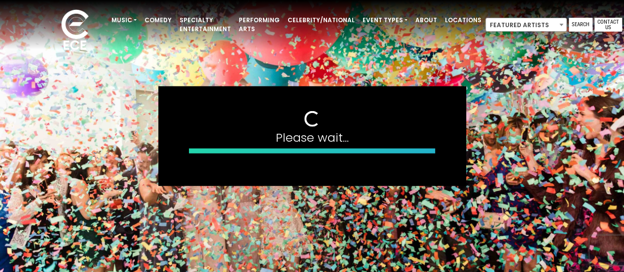 The width and height of the screenshot is (624, 272). I want to click on a: Event Types, so click(385, 20).